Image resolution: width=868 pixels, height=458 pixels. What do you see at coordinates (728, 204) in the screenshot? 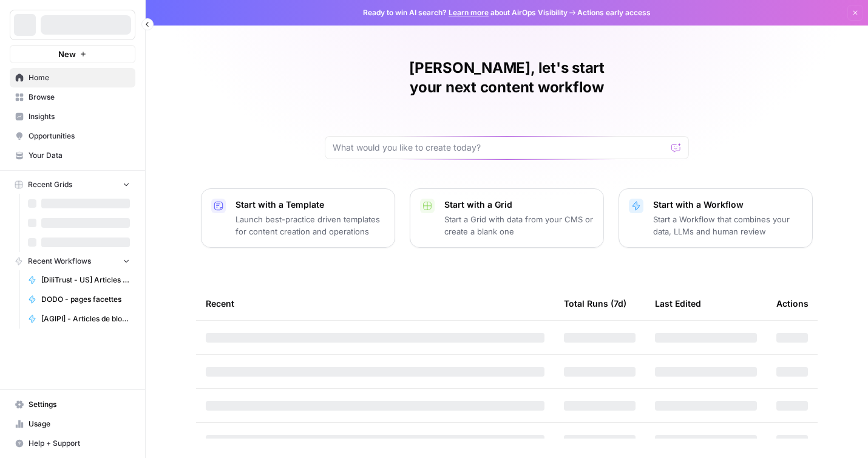
I see `p: Start with a Workflow` at bounding box center [728, 204].